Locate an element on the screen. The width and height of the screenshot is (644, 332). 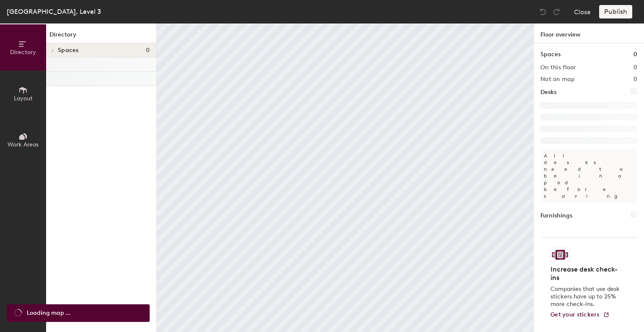
h1: Furnishings is located at coordinates (556, 215).